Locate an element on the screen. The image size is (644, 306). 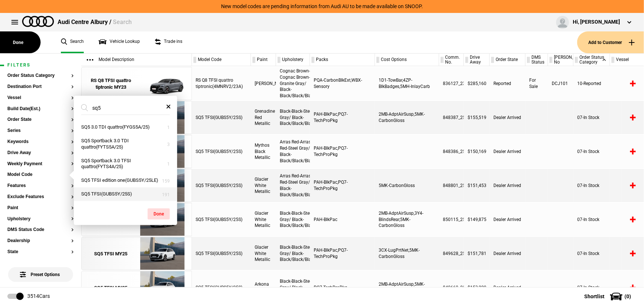
a: Trade ins is located at coordinates (168, 42).